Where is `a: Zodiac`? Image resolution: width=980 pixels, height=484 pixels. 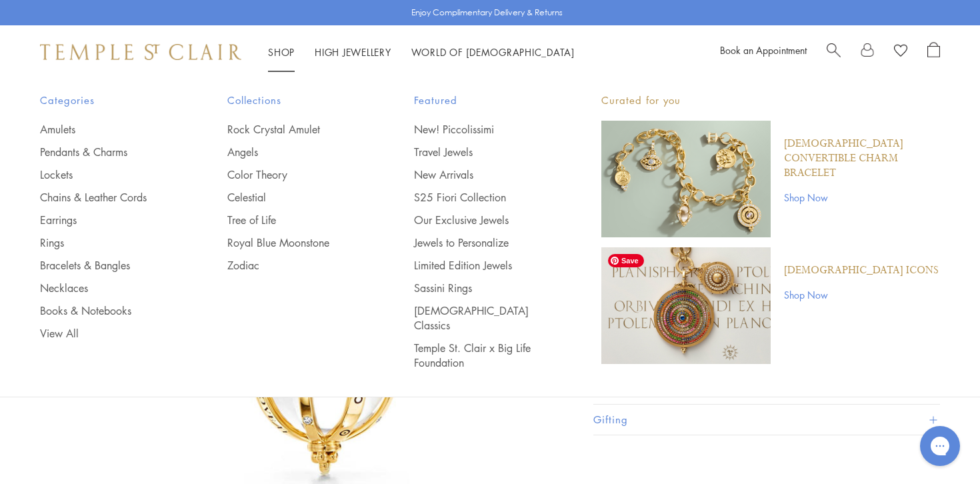 a: Zodiac is located at coordinates (294, 265).